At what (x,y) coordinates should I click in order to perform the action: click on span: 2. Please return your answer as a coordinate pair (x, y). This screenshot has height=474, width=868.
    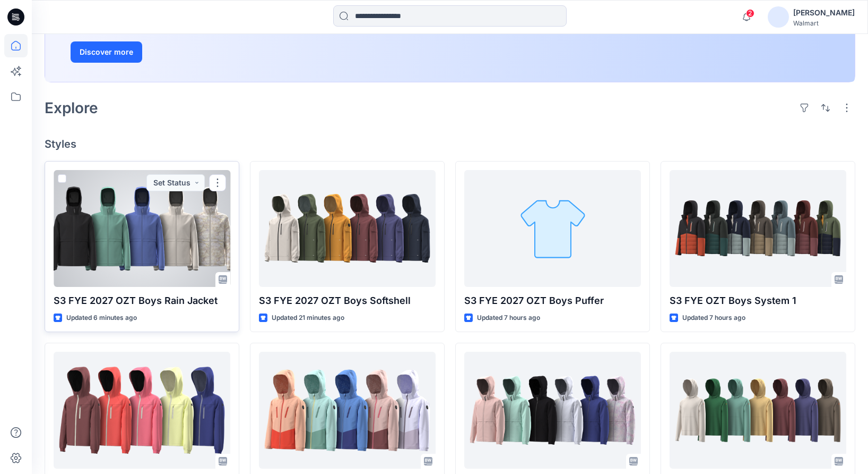
    Looking at the image, I should click on (750, 13).